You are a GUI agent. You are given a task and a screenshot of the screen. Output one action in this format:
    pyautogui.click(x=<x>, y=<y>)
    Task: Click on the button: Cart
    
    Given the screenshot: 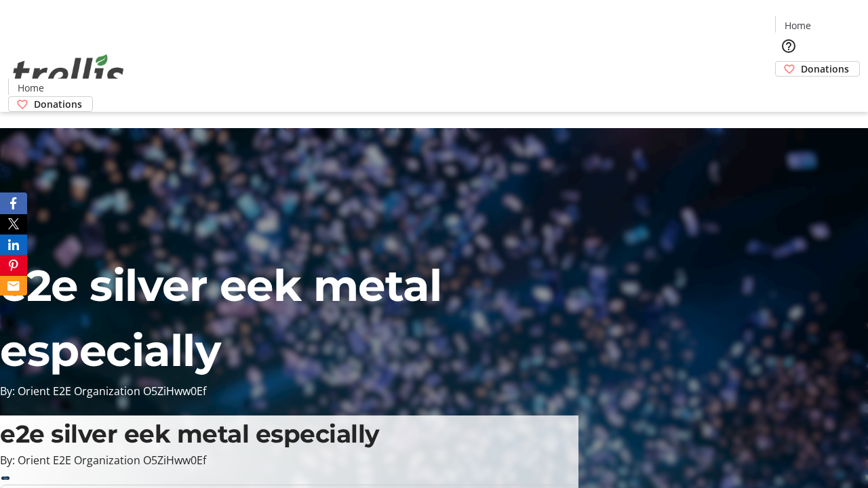 What is the action you would take?
    pyautogui.click(x=789, y=90)
    